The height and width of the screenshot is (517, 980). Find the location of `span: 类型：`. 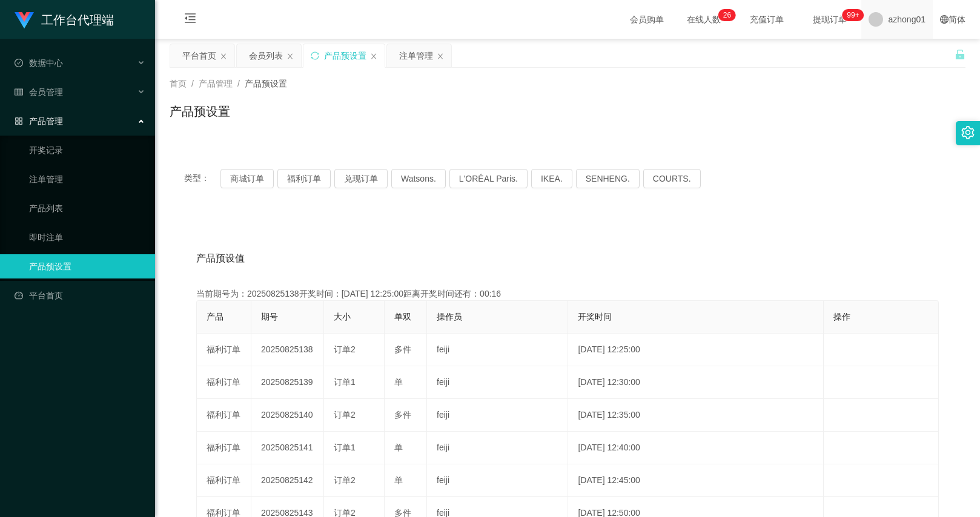

span: 类型： is located at coordinates (202, 178).